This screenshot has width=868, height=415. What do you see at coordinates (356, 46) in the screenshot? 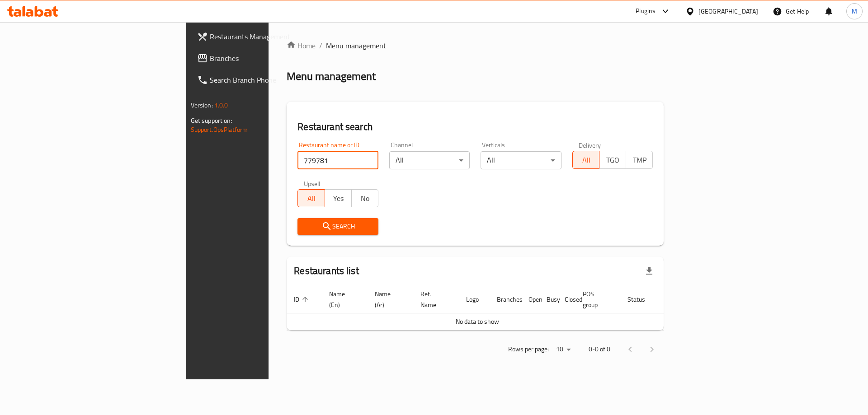
I see `span: Menu management` at bounding box center [356, 46].